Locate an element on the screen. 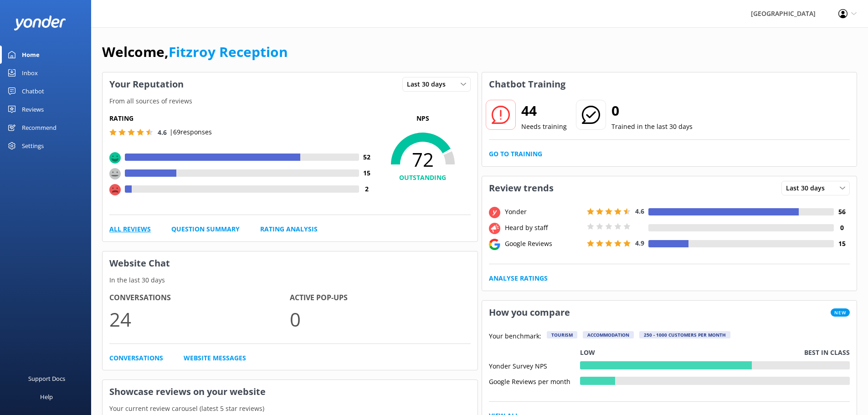 This screenshot has height=415, width=868. h5: Rating is located at coordinates (242, 118).